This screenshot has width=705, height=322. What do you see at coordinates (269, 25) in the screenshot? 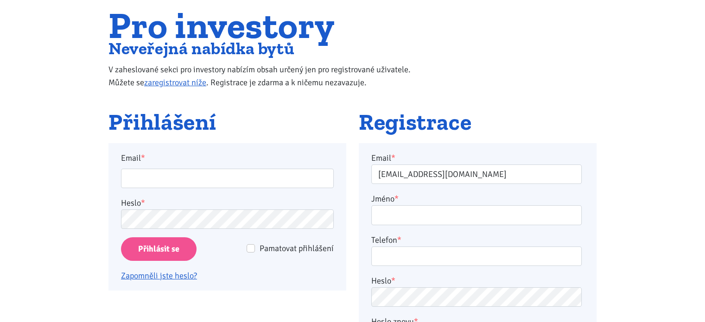
I see `h1: Pro investory` at bounding box center [269, 25].